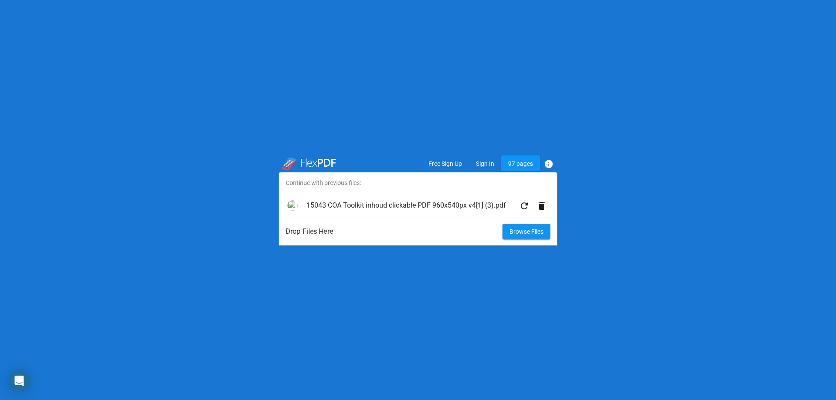 This screenshot has width=836, height=400. Describe the element at coordinates (526, 232) in the screenshot. I see `span: Browse Files` at that location.